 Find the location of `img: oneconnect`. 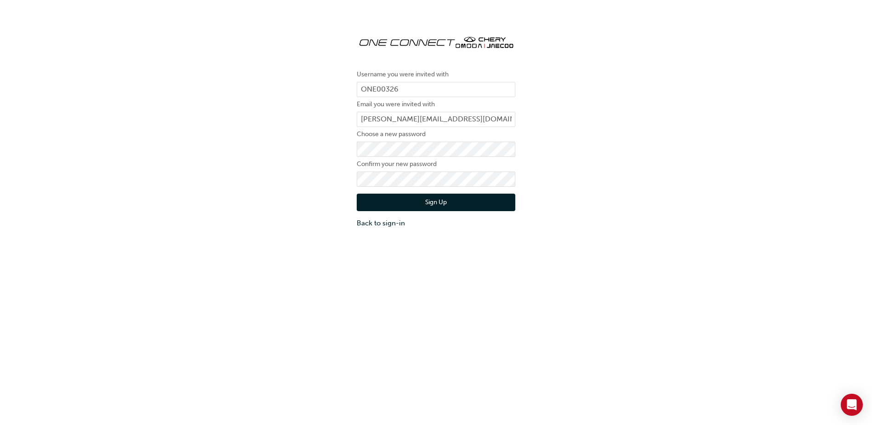

img: oneconnect is located at coordinates (436, 41).